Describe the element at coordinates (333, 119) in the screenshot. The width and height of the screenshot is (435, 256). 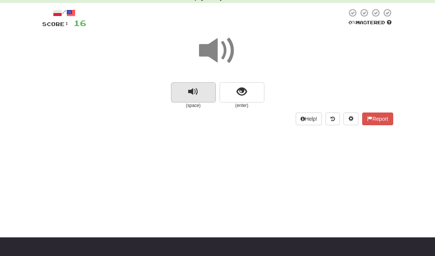
I see `button: Round history (alt+y)` at that location.